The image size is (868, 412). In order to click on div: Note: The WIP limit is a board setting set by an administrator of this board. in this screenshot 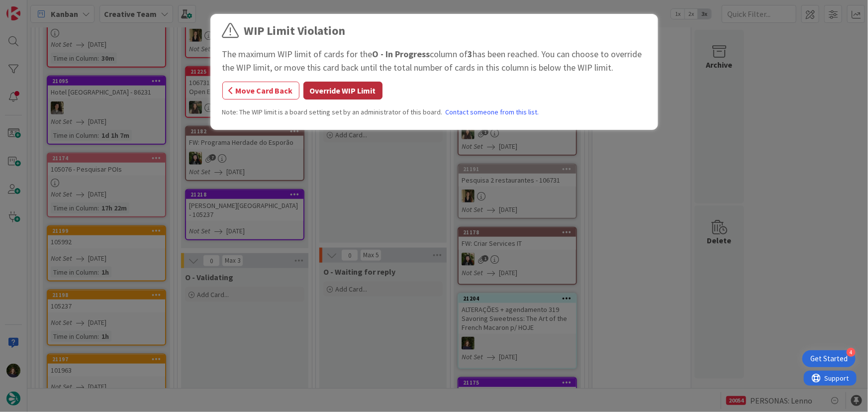, I will do `click(434, 112)`.